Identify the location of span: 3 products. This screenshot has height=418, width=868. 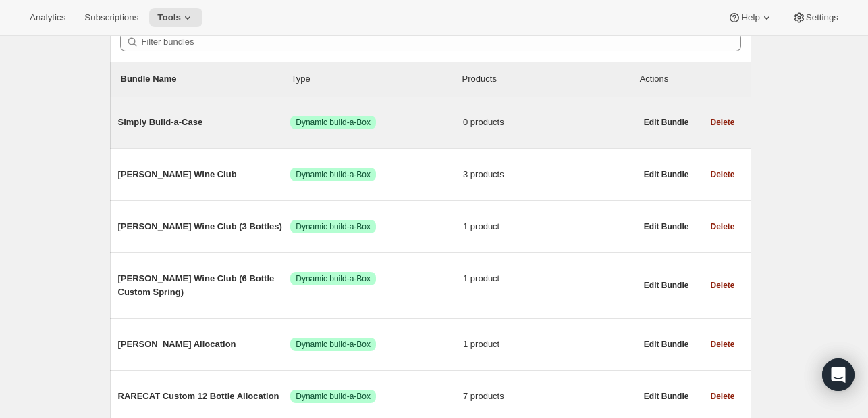
(550, 174).